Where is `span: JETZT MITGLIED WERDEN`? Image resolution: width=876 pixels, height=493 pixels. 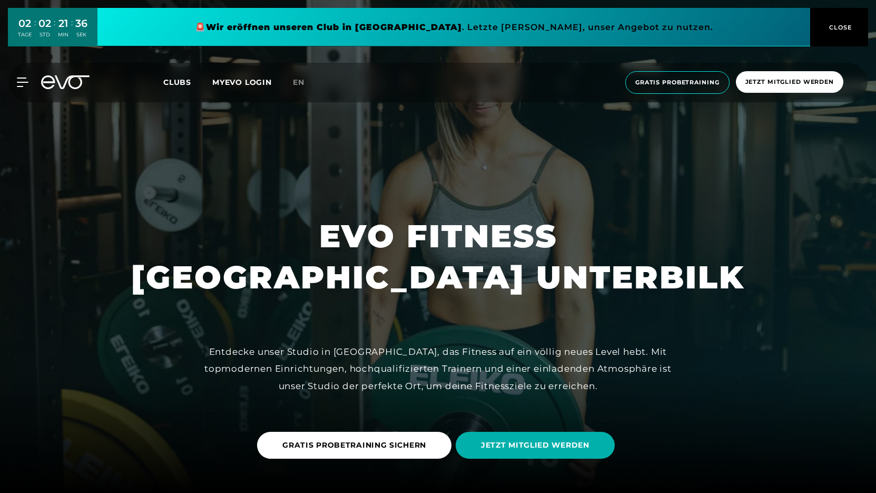
span: JETZT MITGLIED WERDEN is located at coordinates (535, 445).